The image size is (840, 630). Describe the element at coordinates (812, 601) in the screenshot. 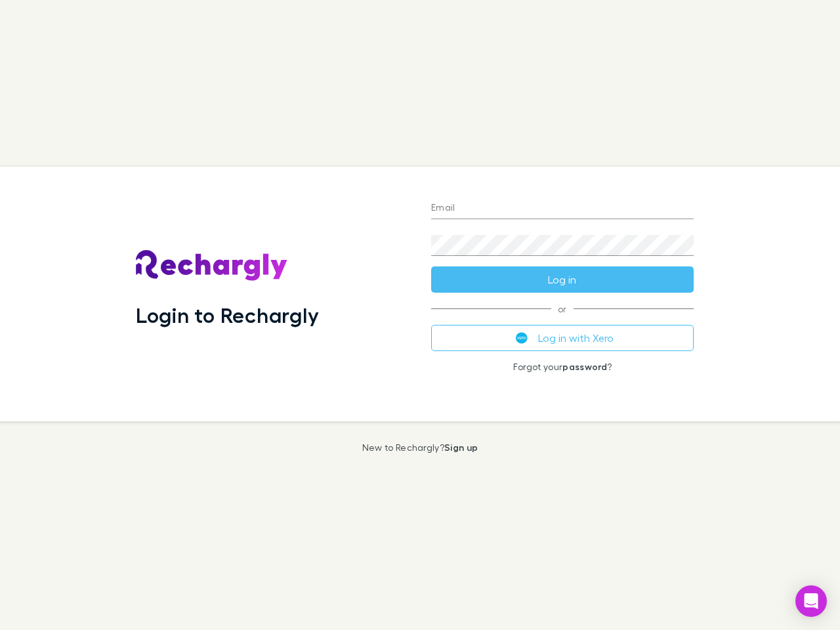

I see `div: Open Intercom Messenger` at that location.